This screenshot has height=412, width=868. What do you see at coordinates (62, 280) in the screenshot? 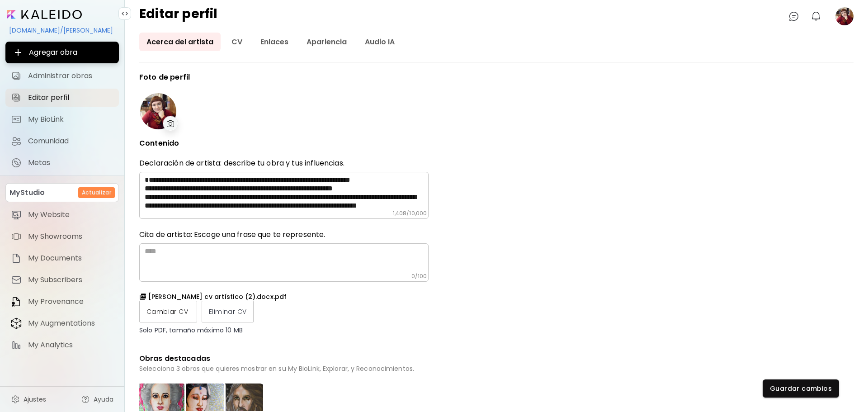
I see `a: itemMy Subscribers` at bounding box center [62, 280].